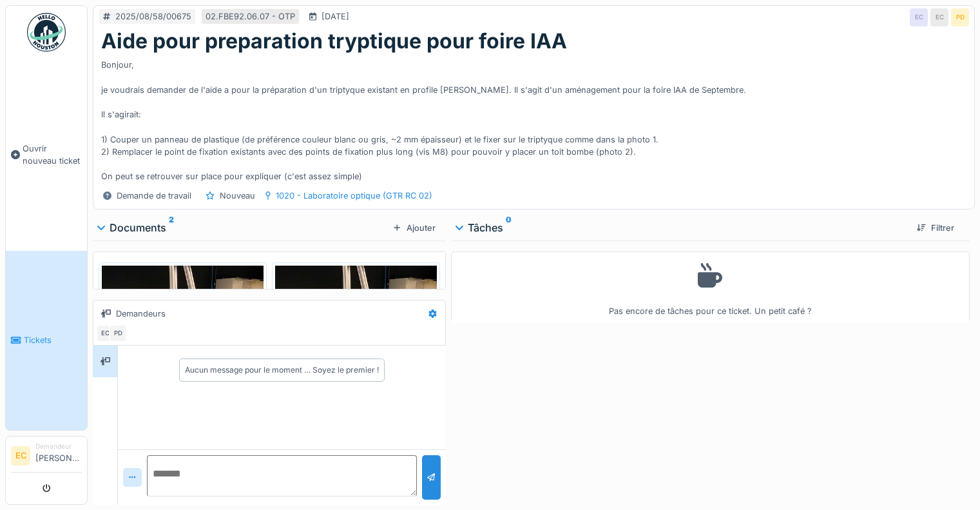 Image resolution: width=980 pixels, height=510 pixels. I want to click on img: Badge_color-CXgf-gQk.svg, so click(46, 32).